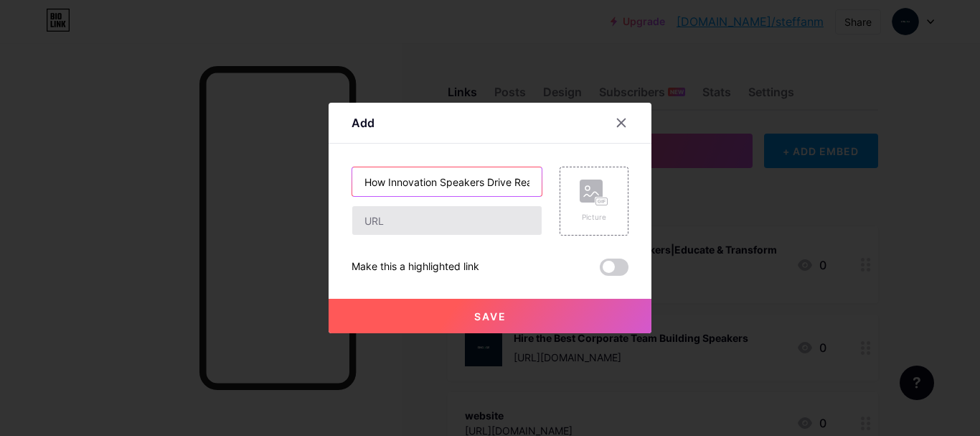  What do you see at coordinates (490, 315) in the screenshot?
I see `button: Save` at bounding box center [490, 315].